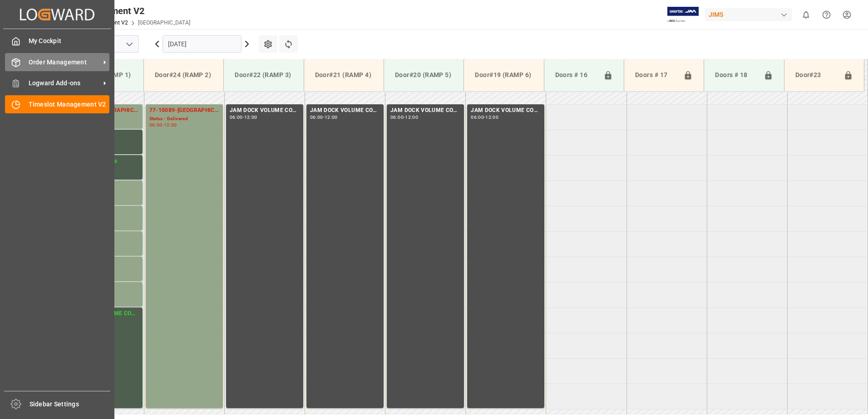 The image size is (868, 419). Describe the element at coordinates (683, 14) in the screenshot. I see `img: Exertis%20JAM%20-%20Email%20Logo.jpg_1722504956.jpg` at that location.